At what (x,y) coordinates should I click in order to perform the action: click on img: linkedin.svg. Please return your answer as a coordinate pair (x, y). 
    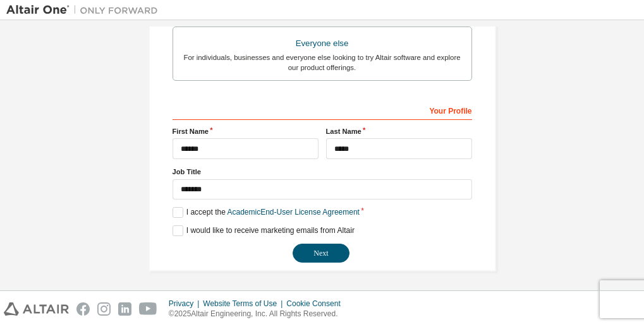
    Looking at the image, I should click on (125, 308).